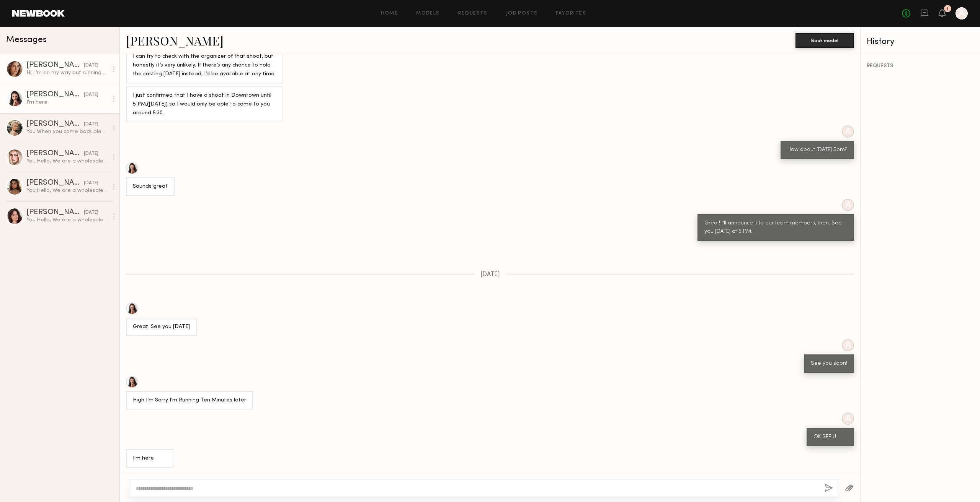 This screenshot has width=980, height=502. What do you see at coordinates (829, 364) in the screenshot?
I see `div: See you soon!` at bounding box center [829, 364].